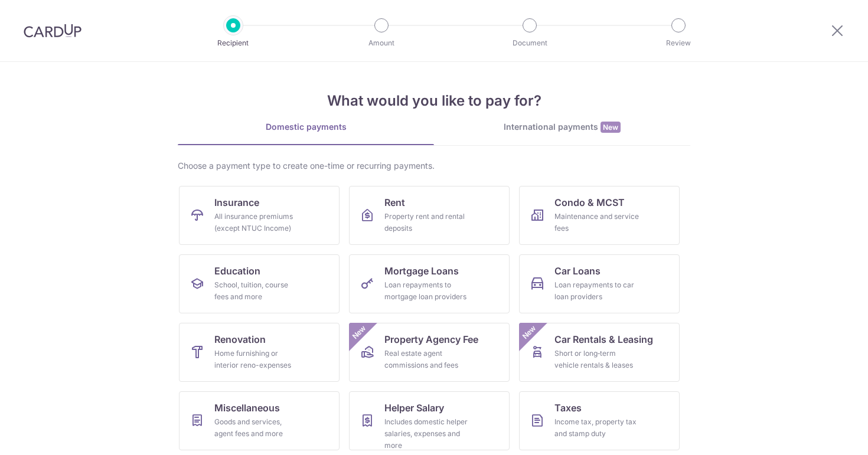 The image size is (868, 455). What do you see at coordinates (597, 291) in the screenshot?
I see `div: Loan repayments to car loan providers` at bounding box center [597, 291].